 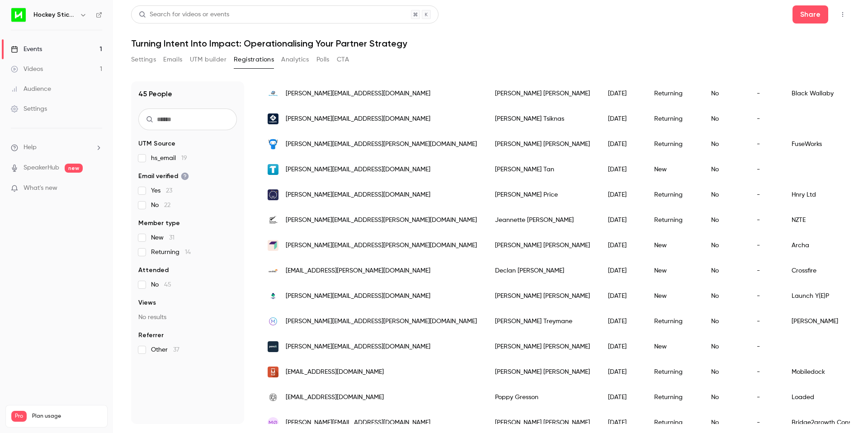 What do you see at coordinates (168, 285) in the screenshot?
I see `span: 45` at bounding box center [168, 285].